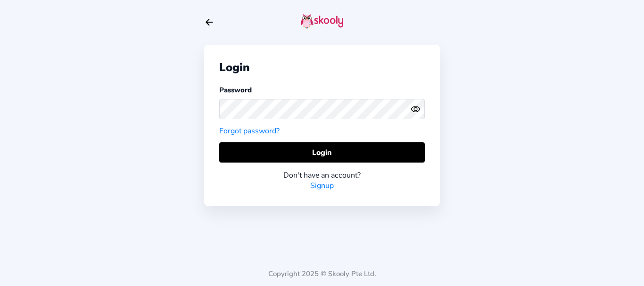 This screenshot has height=286, width=644. I want to click on button: Login, so click(322, 152).